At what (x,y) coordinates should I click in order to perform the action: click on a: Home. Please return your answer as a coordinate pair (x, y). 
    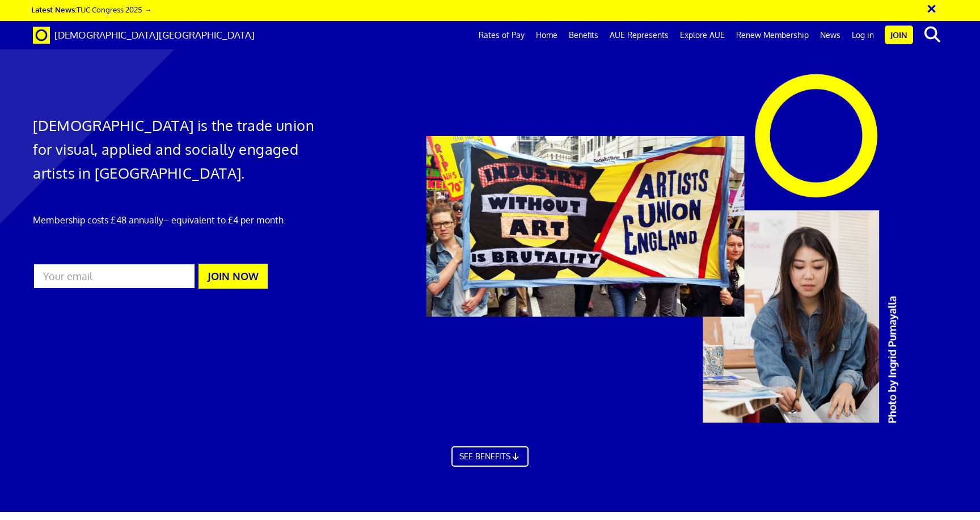
    Looking at the image, I should click on (546, 35).